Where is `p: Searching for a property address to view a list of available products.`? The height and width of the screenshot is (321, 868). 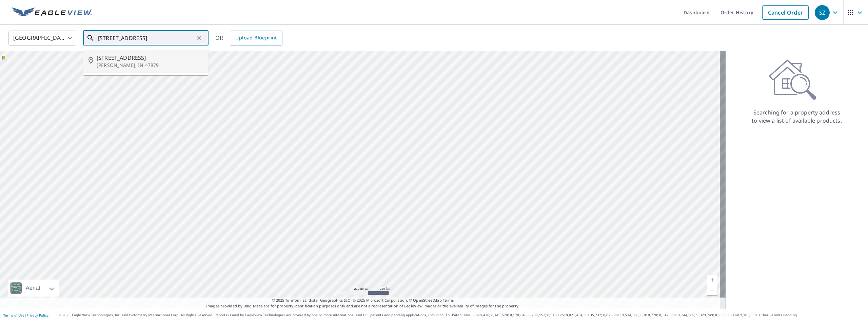
p: Searching for a property address to view a list of available products. is located at coordinates (797, 117).